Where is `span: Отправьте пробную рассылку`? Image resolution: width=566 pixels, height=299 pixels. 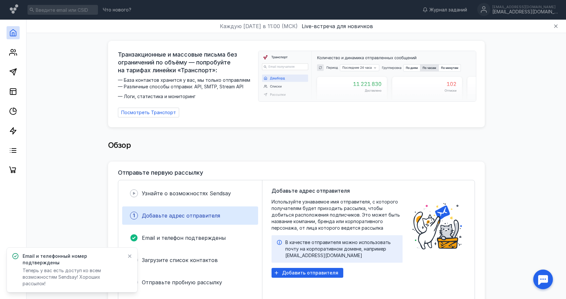
span: Отправьте пробную рассылку is located at coordinates (182, 283).